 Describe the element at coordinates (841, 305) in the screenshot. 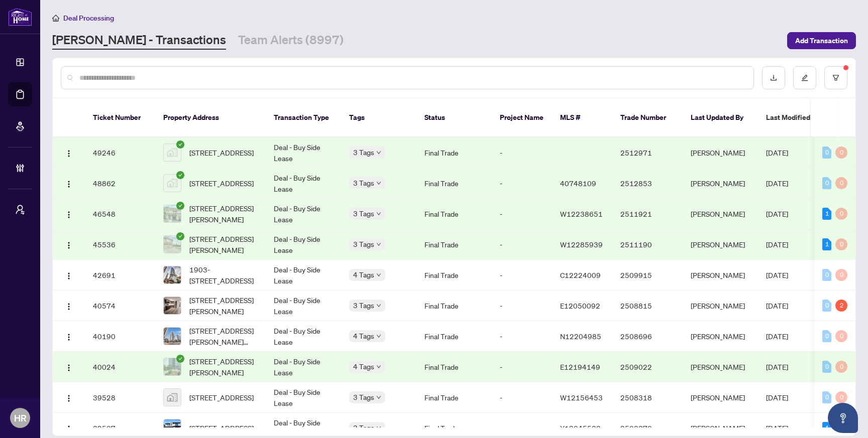

I see `div: 2` at that location.